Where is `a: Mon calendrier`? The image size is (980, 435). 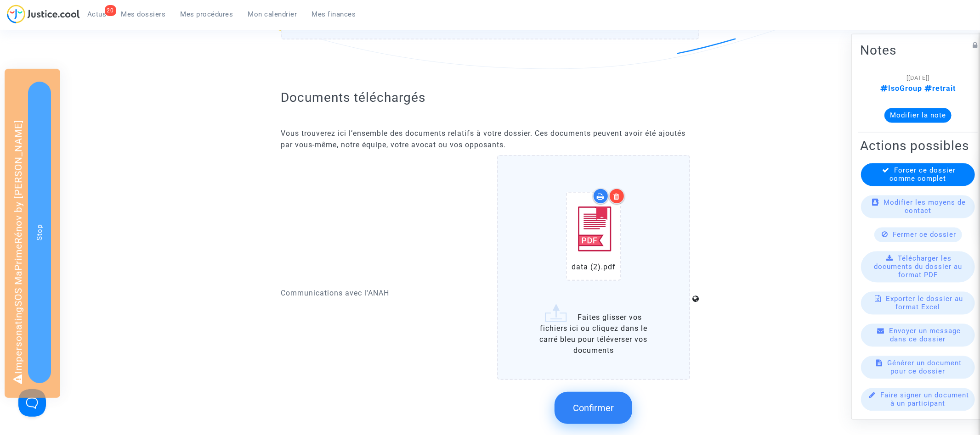
a: Mon calendrier is located at coordinates (273, 14).